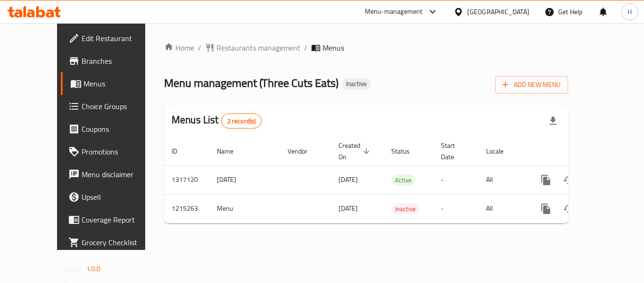 The height and width of the screenshot is (283, 644). What do you see at coordinates (120, 61) in the screenshot?
I see `span: Branches` at bounding box center [120, 61].